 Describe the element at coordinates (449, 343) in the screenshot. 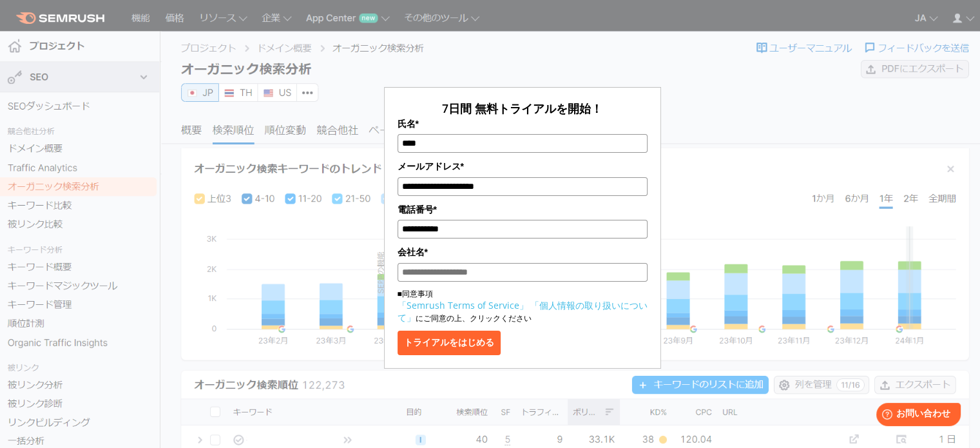

I see `button: トライアルをはじめる` at that location.